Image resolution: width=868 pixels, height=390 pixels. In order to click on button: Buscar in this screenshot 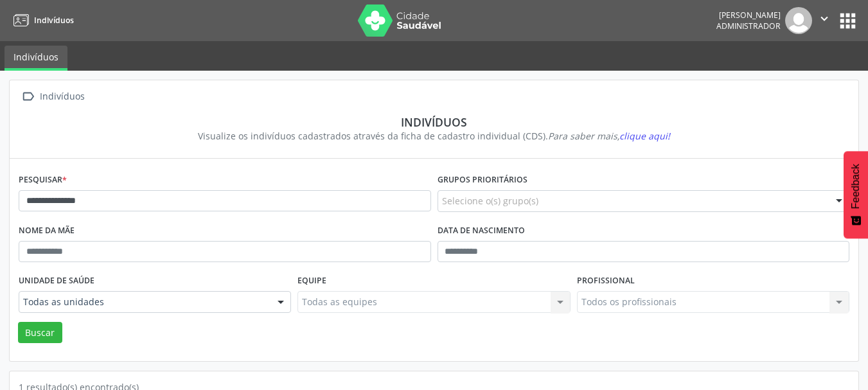, I will do `click(40, 333)`.